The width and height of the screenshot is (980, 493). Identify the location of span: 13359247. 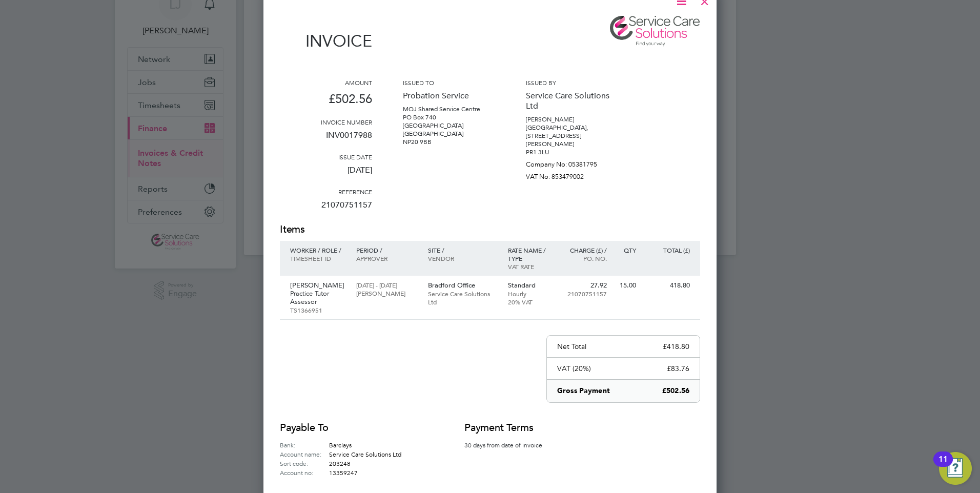
(344, 472).